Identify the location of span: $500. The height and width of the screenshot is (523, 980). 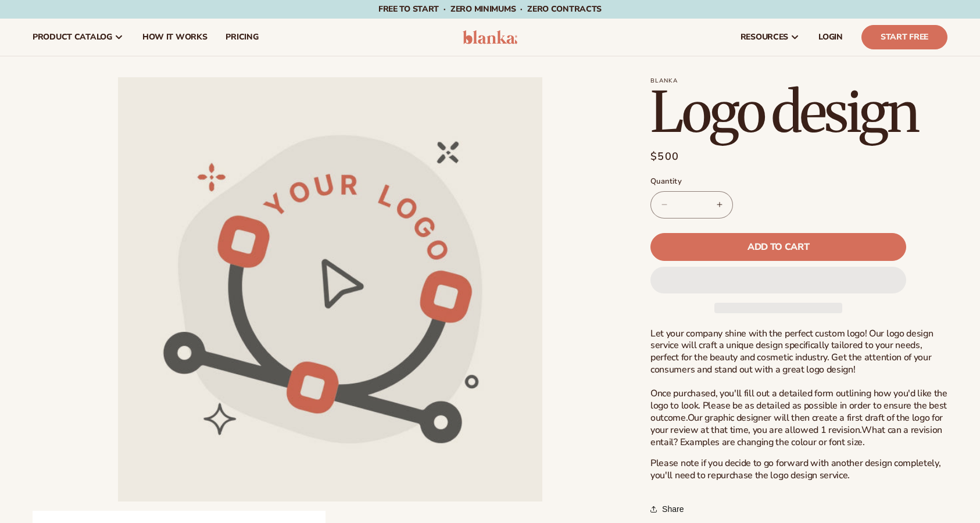
(665, 156).